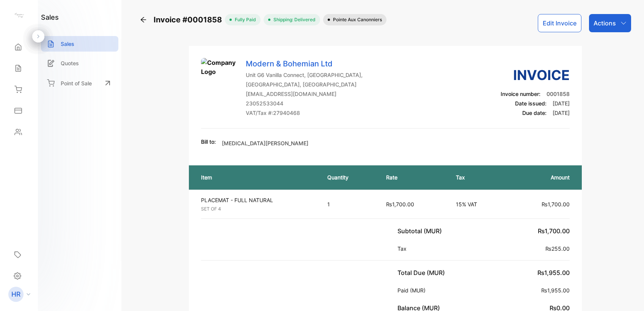 Image resolution: width=644 pixels, height=311 pixels. What do you see at coordinates (68, 44) in the screenshot?
I see `p: Sales` at bounding box center [68, 44].